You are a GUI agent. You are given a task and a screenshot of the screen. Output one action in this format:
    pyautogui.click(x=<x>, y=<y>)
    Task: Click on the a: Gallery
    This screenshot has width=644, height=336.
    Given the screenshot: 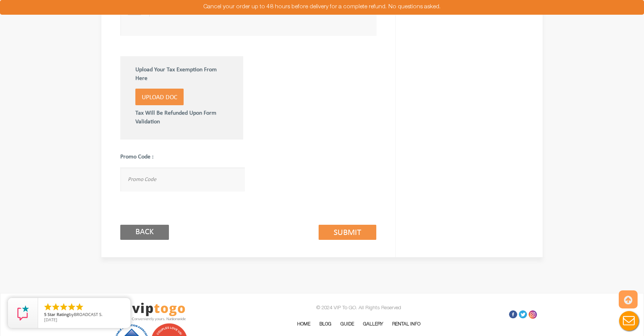 What is the action you would take?
    pyautogui.click(x=373, y=324)
    